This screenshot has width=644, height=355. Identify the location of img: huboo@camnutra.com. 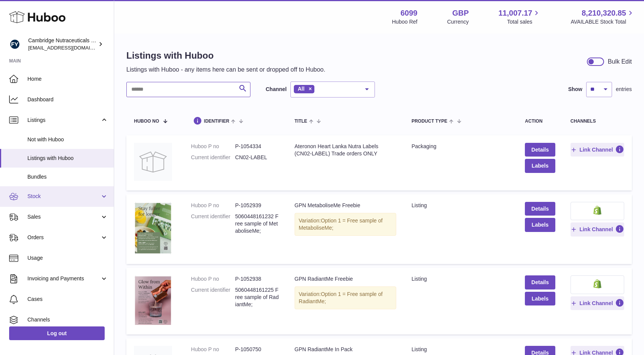
(15, 44).